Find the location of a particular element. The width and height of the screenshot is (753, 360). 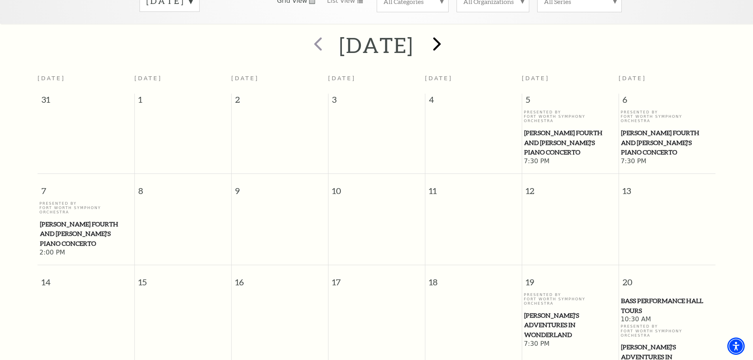

span: 8 is located at coordinates (183, 187).